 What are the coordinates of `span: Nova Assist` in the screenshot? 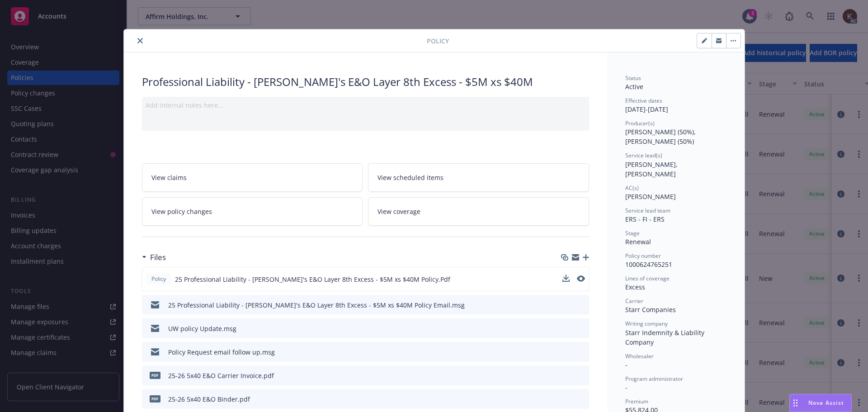 It's located at (826, 403).